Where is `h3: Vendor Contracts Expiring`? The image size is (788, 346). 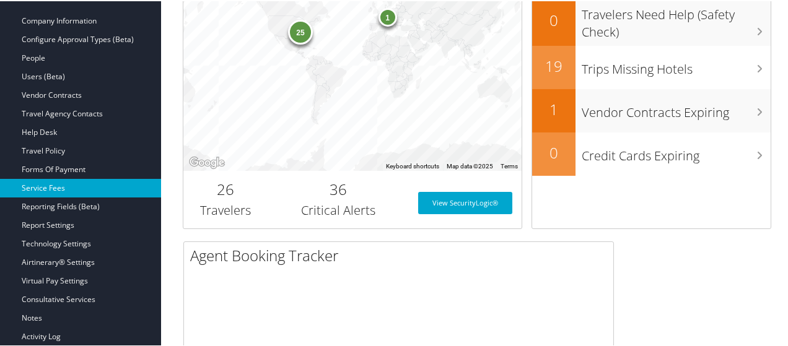 h3: Vendor Contracts Expiring is located at coordinates (676, 108).